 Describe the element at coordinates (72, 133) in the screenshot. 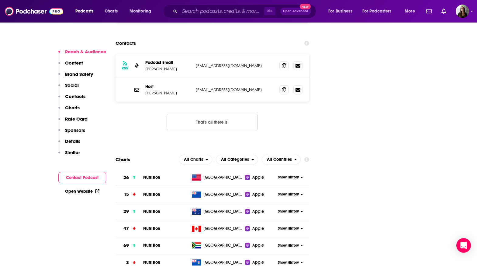

I see `button: Sponsors` at that location.